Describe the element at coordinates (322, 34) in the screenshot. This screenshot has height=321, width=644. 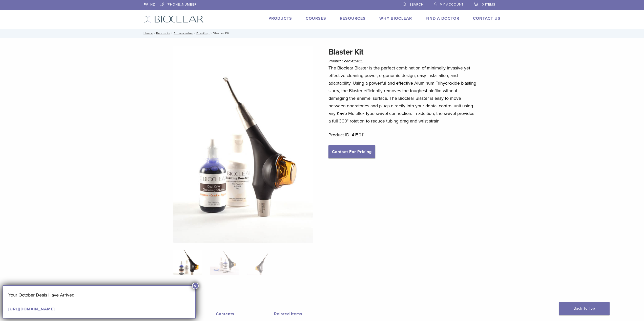
I see `nav: Blaster Kit` at that location.